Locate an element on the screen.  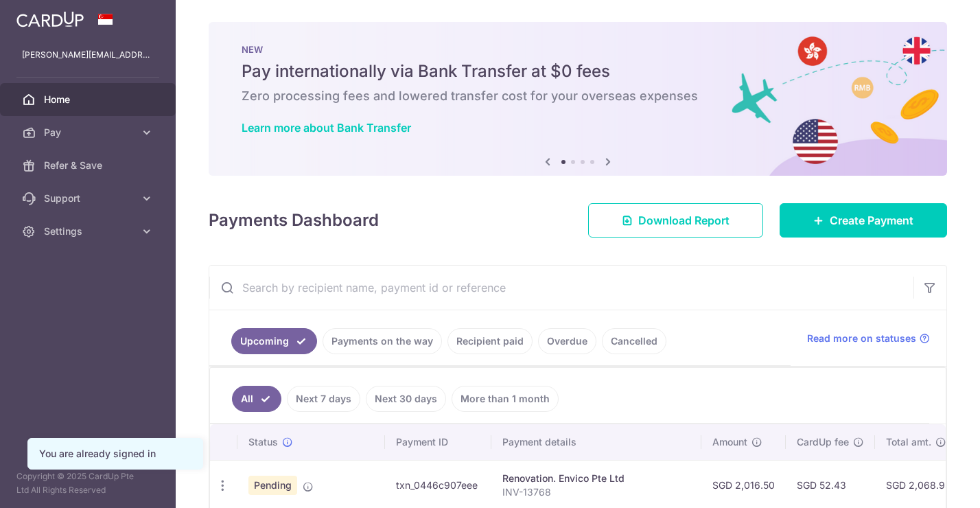
span: Status is located at coordinates (263, 442).